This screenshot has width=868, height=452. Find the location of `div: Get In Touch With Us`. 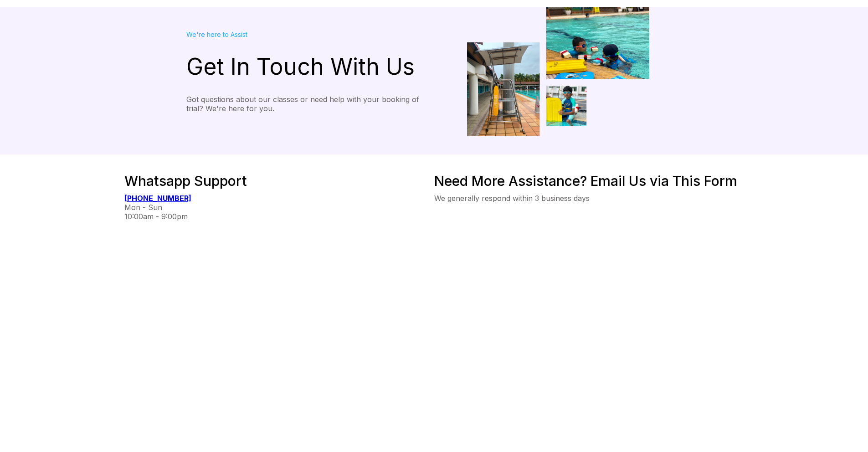

div: Get In Touch With Us is located at coordinates (310, 66).